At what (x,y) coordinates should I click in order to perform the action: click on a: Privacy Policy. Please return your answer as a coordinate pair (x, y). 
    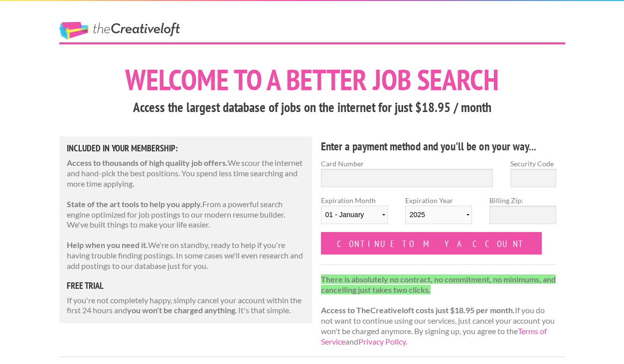
    Looking at the image, I should click on (382, 341).